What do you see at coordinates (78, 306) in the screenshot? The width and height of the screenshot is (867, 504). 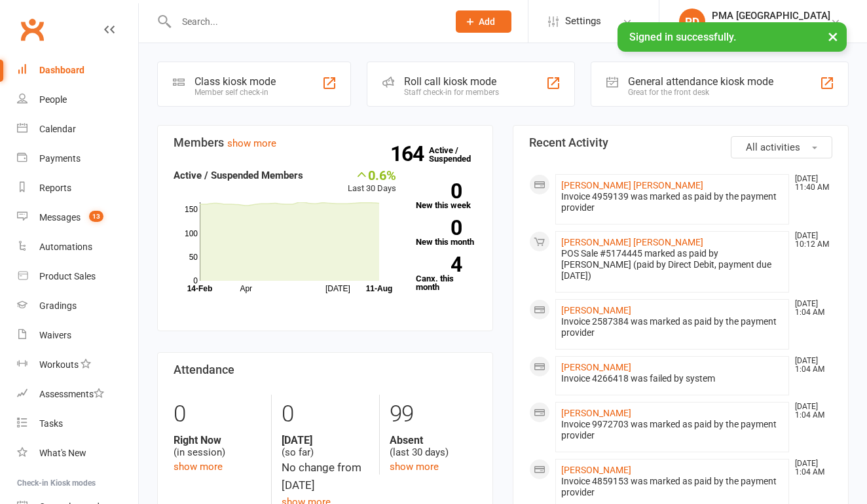 I see `a: Gradings` at bounding box center [78, 306].